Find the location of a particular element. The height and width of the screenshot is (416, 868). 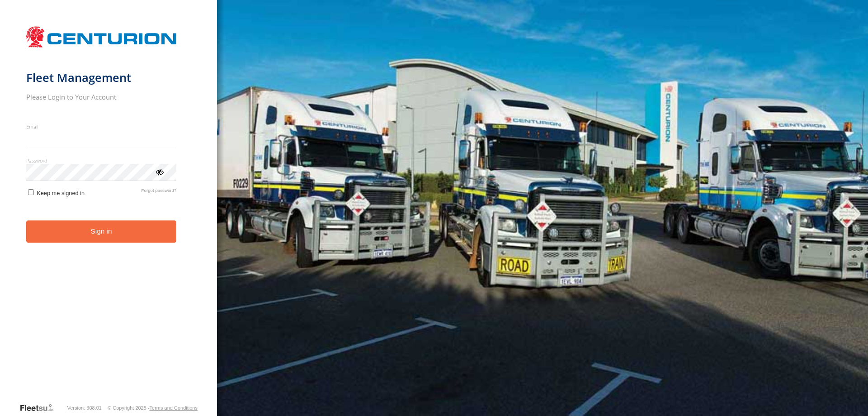

h2: Please Login to Your Account is located at coordinates (101, 96).